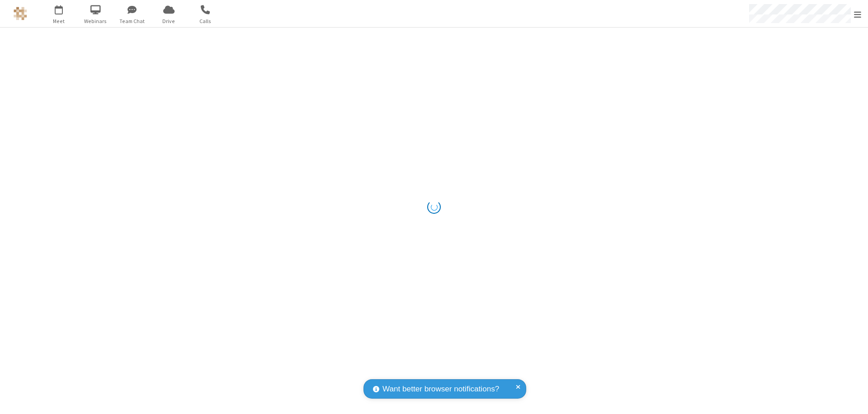 This screenshot has width=868, height=414. What do you see at coordinates (168, 21) in the screenshot?
I see `span: Drive` at bounding box center [168, 21].